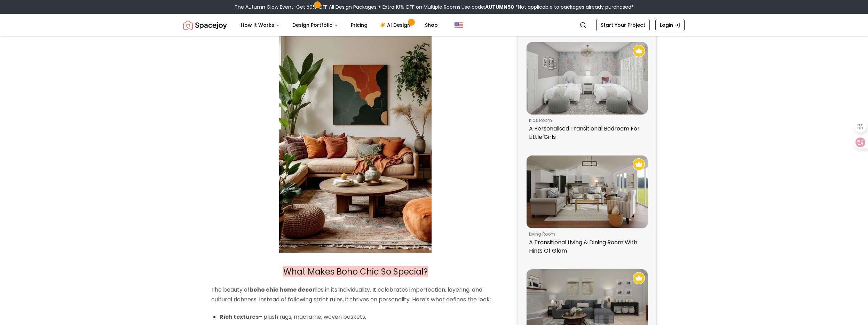  I want to click on a: A Transitional Living & Dining Room With Hints Of GlamRecommended Spacejoy Design - A Transitiona..., so click(587, 206).